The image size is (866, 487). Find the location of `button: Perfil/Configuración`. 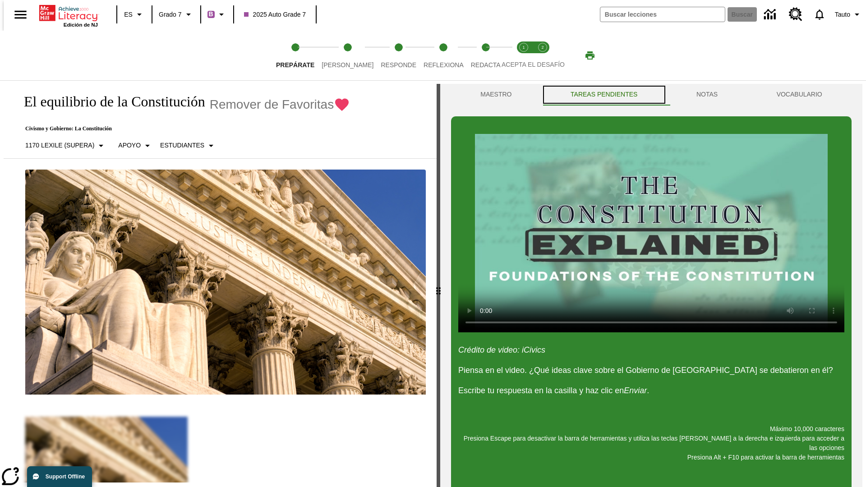

button: Perfil/Configuración is located at coordinates (848, 14).